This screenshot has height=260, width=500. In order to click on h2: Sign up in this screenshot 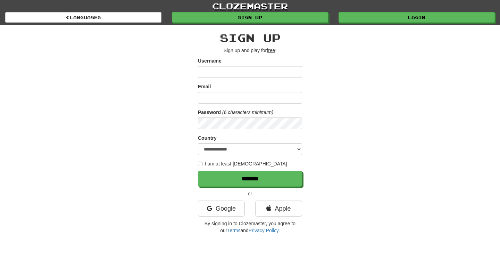, I will do `click(250, 38)`.